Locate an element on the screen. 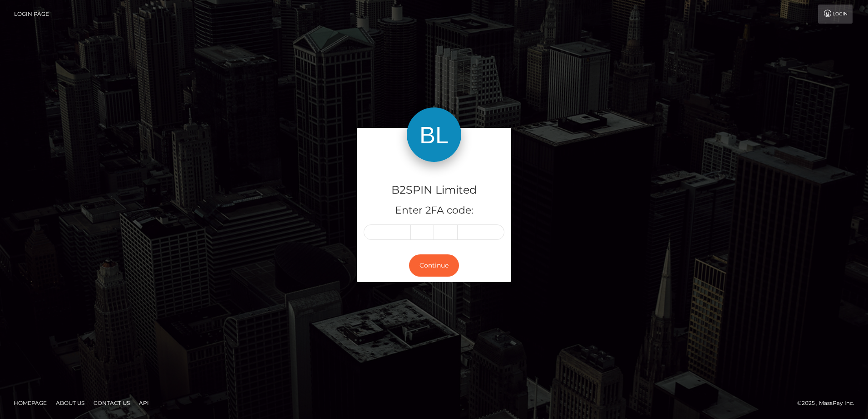 This screenshot has height=419, width=868. a: Contact Us is located at coordinates (112, 403).